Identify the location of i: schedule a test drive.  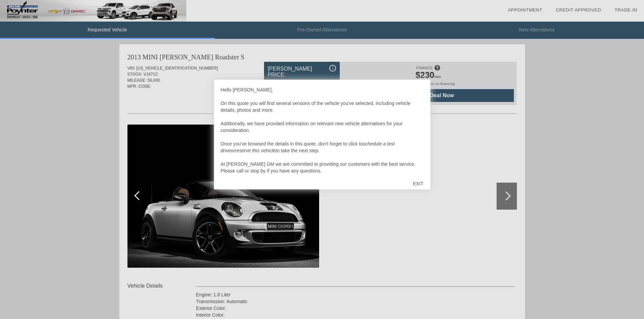
(308, 148).